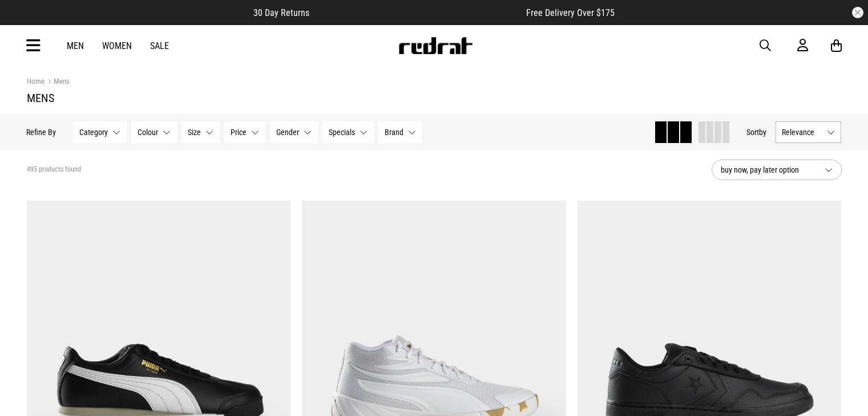  I want to click on span: Specials, so click(342, 132).